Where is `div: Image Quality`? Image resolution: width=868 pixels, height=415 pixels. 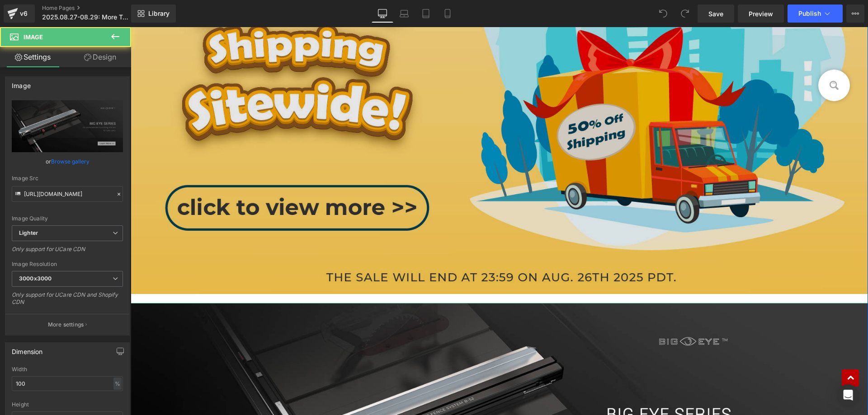 div: Image Quality is located at coordinates (67, 218).